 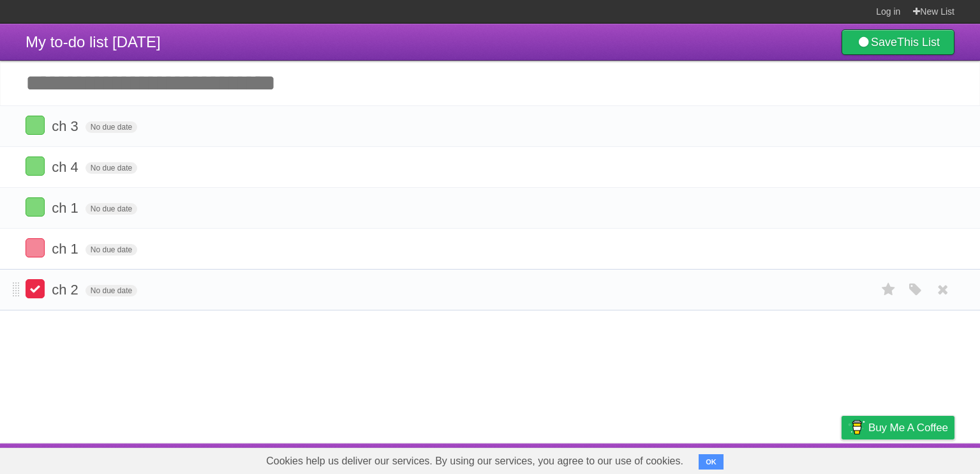 What do you see at coordinates (918, 42) in the screenshot?
I see `b: This List` at bounding box center [918, 42].